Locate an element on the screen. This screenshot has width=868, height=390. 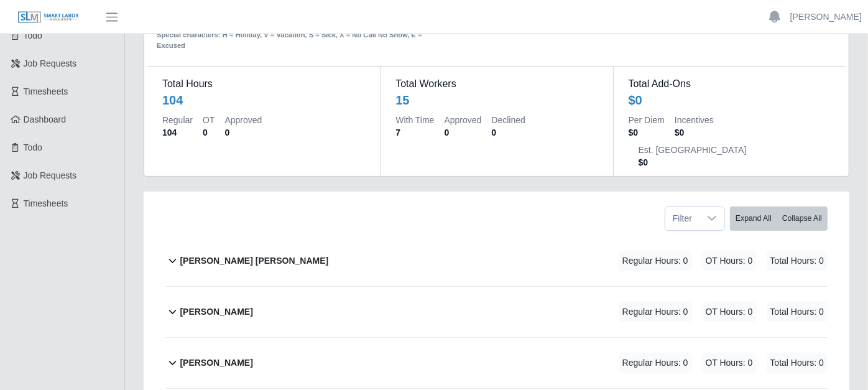
button: Collapse All is located at coordinates (802, 218).